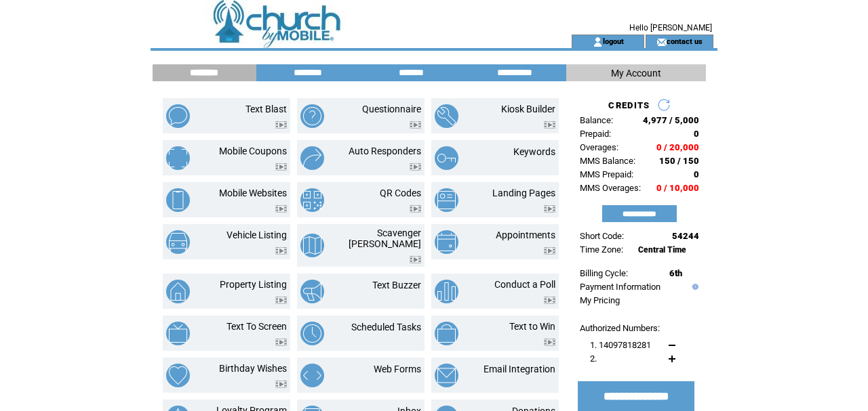  What do you see at coordinates (312, 200) in the screenshot?
I see `img: qr-codes.png` at bounding box center [312, 200].